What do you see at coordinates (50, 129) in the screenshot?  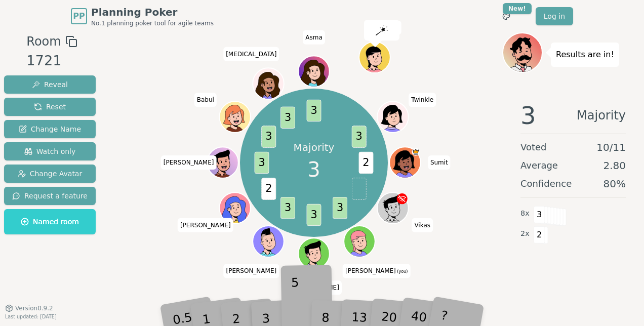 I see `button: Change Name` at bounding box center [50, 129].